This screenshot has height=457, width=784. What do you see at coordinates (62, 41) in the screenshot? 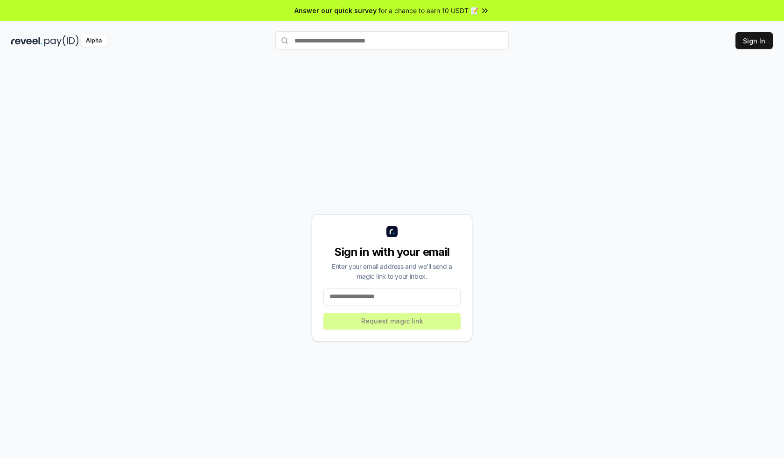
I see `img: pay_id` at bounding box center [62, 41].